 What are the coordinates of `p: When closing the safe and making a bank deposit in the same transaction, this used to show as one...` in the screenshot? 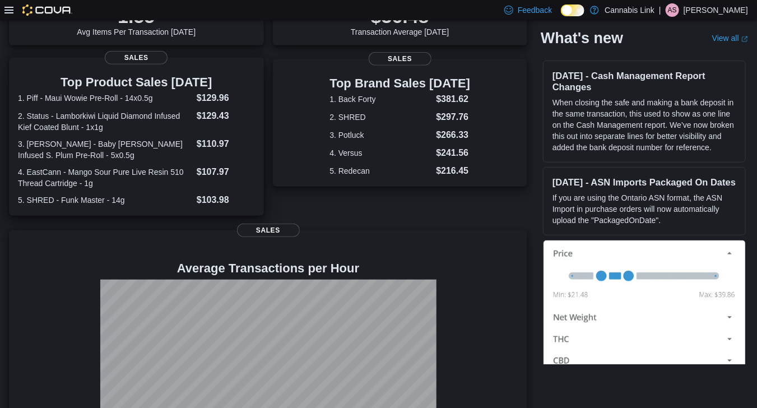 It's located at (644, 125).